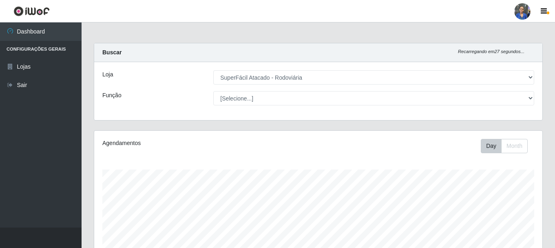  Describe the element at coordinates (491, 51) in the screenshot. I see `i: Recarregando em 27 segundos...` at that location.